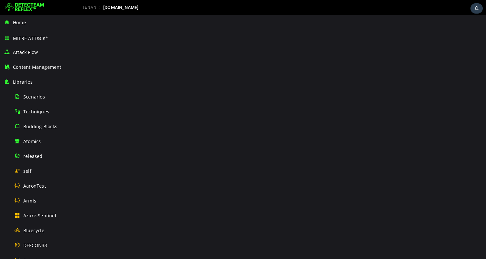 The width and height of the screenshot is (486, 259). I want to click on span: MITRE ATT&CK, so click(30, 38).